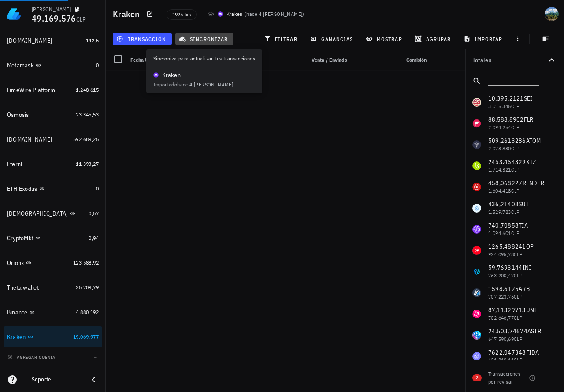 Image resolution: width=564 pixels, height=392 pixels. What do you see at coordinates (88, 287) in the screenshot?
I see `span: 25.709,79` at bounding box center [88, 287].